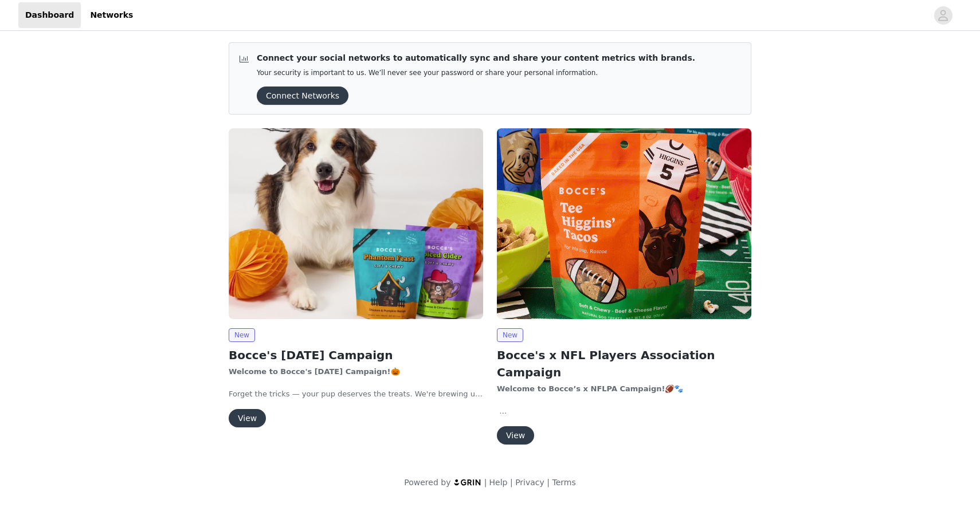  Describe the element at coordinates (303, 95) in the screenshot. I see `button: Connect Networks` at that location.